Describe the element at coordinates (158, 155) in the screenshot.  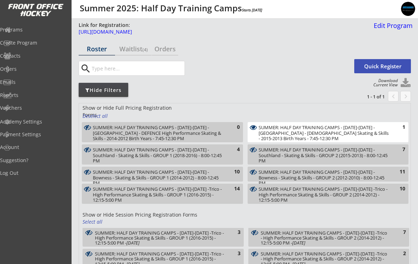
I see `div: SUMMER: HALF DAY TRAINING CAMPS - Aug 18-22 - Southland - Skating & Skills - GROUP 1 (2018-2016) ...` at that location.